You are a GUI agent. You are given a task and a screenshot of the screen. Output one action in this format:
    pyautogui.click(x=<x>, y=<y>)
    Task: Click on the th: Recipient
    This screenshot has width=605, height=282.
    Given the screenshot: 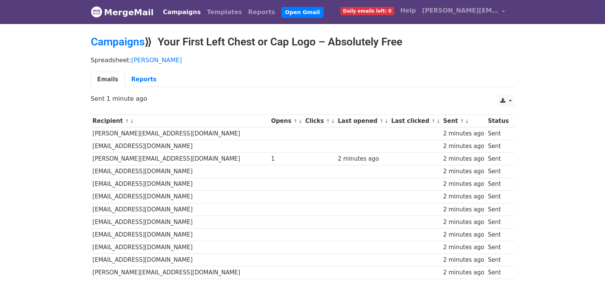 What is the action you would take?
    pyautogui.click(x=180, y=121)
    